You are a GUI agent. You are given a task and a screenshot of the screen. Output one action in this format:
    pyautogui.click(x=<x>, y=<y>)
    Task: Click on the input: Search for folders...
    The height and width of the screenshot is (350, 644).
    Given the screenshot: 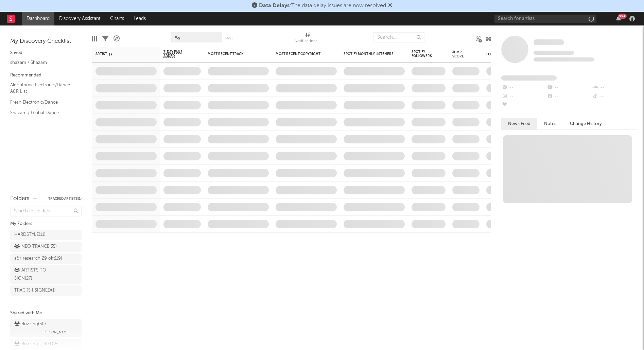 What is the action you would take?
    pyautogui.click(x=46, y=212)
    